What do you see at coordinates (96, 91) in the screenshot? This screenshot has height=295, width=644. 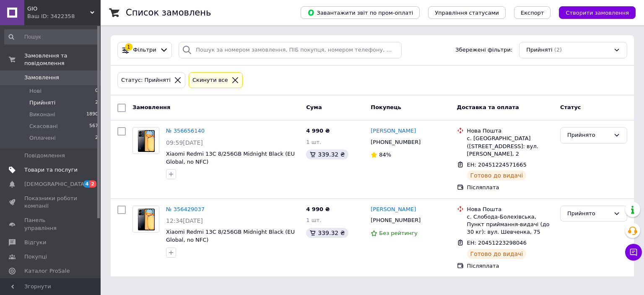 I see `span: 0` at bounding box center [96, 91].